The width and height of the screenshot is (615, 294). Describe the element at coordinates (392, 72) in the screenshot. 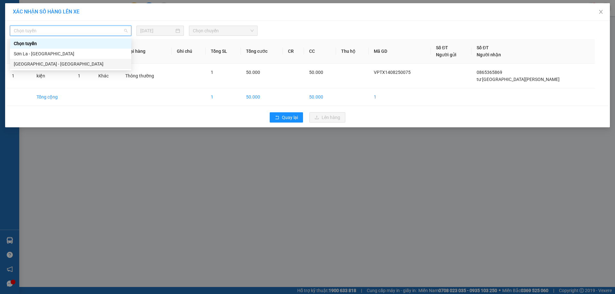

I see `span: VPTX1408250075` at that location.